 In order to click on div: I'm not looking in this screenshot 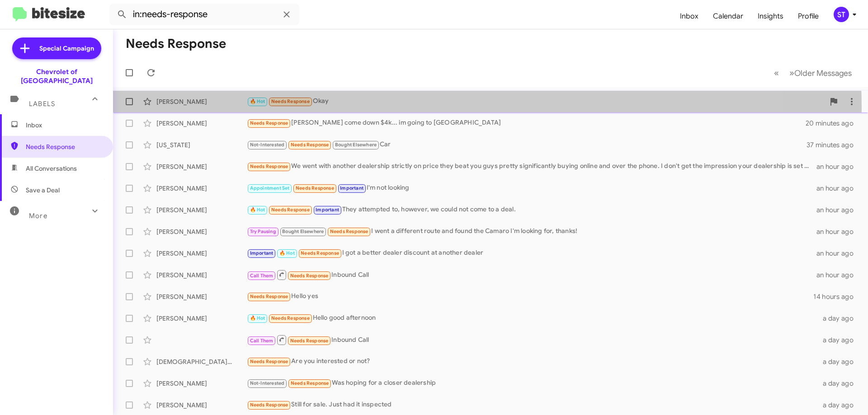, I will do `click(532, 188)`.